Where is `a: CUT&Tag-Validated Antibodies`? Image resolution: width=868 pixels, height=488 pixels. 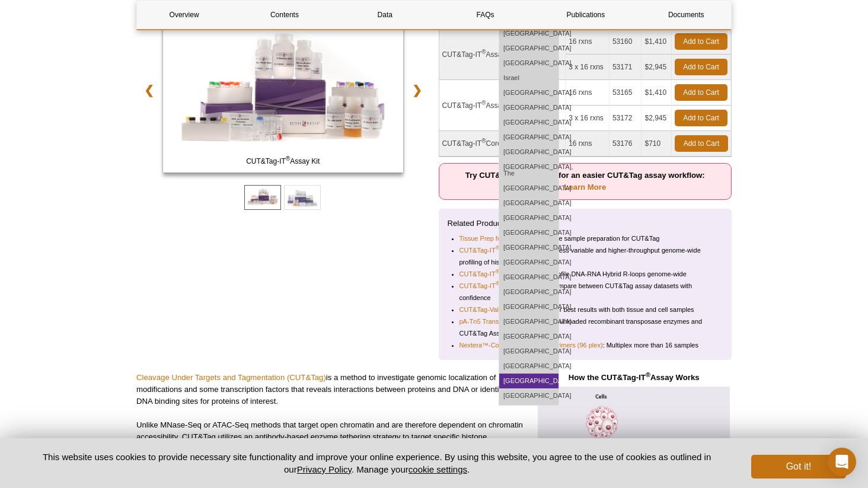 a: CUT&Tag-Validated Antibodies is located at coordinates (504, 309).